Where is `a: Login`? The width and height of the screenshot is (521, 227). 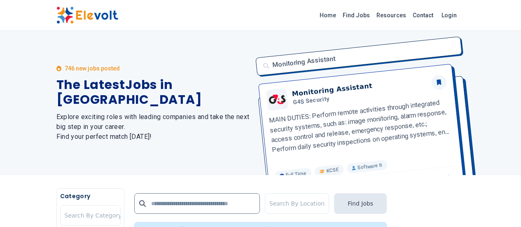
a: Login is located at coordinates (449, 15).